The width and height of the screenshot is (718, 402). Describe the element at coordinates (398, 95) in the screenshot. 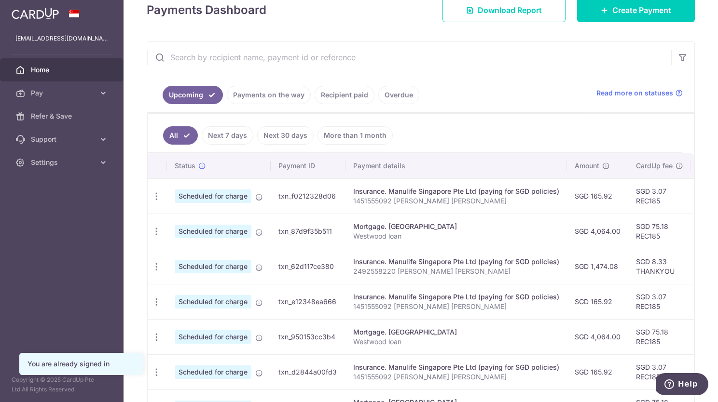

I see `a: Overdue` at that location.